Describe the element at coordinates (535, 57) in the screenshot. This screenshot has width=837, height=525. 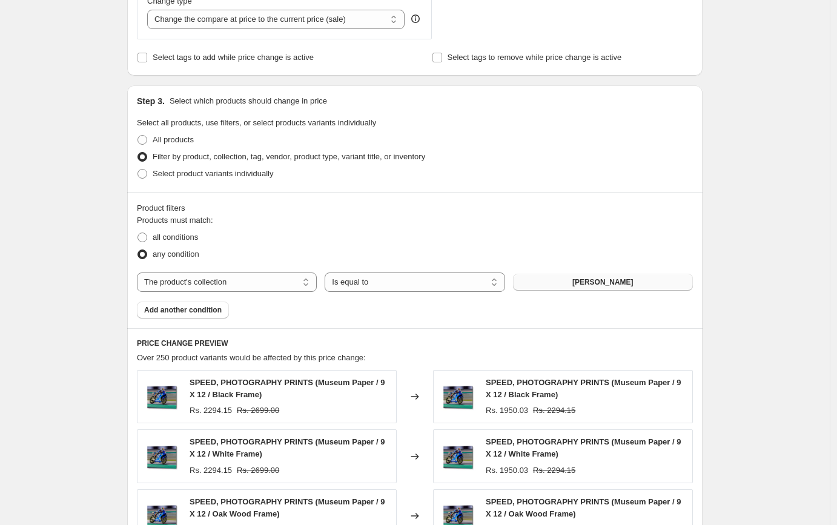
I see `span: Select tags to remove while price change is active` at that location.